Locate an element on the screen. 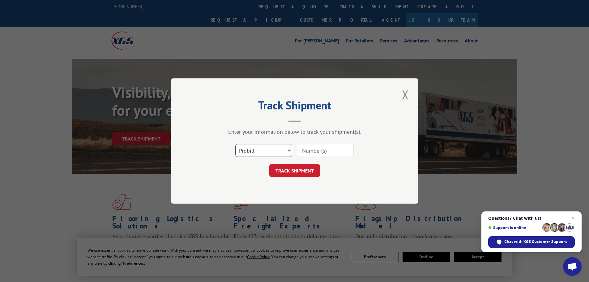 The height and width of the screenshot is (282, 589). div: Enter your information below to track your shipment(s). is located at coordinates (295, 131).